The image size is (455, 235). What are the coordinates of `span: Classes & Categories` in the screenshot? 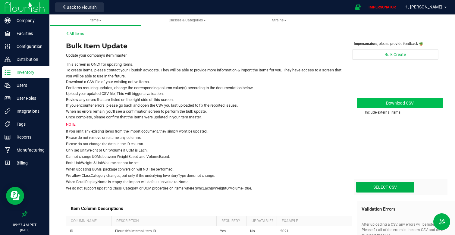 It's located at (187, 20).